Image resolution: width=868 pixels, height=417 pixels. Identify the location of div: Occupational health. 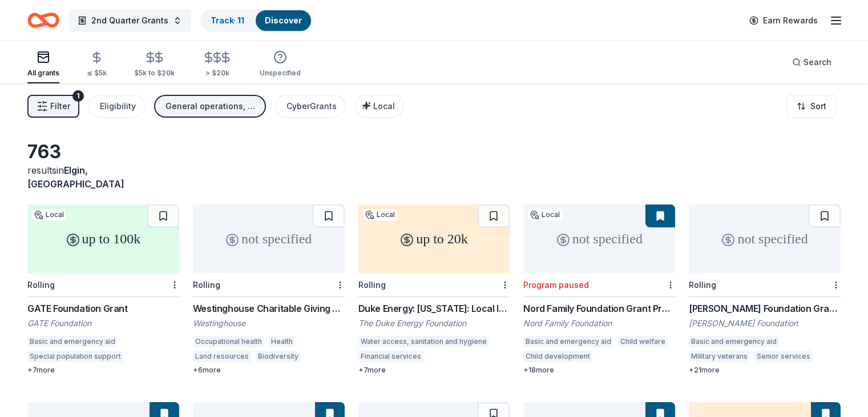
(228, 342).